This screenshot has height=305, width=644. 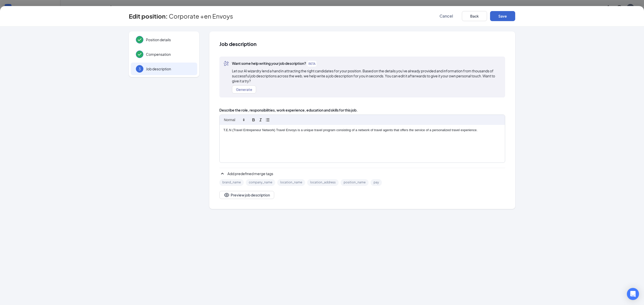 I want to click on span: Position details, so click(x=169, y=40).